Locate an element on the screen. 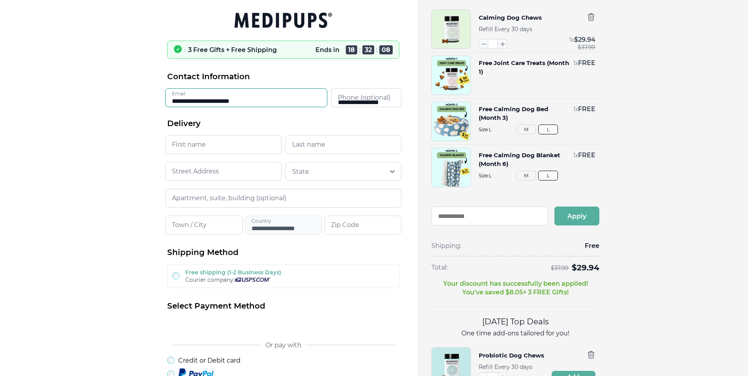 Image resolution: width=748 pixels, height=376 pixels. h2: Select Payment Method is located at coordinates (283, 306).